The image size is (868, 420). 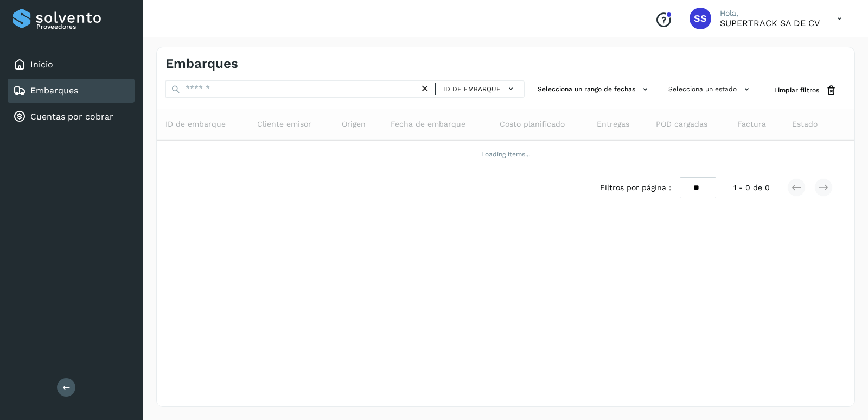 I want to click on a: Inicio, so click(x=42, y=64).